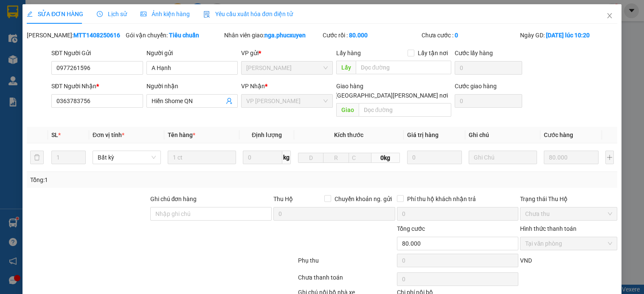 The width and height of the screenshot is (644, 294). Describe the element at coordinates (349, 135) in the screenshot. I see `span: Kích thước` at that location.